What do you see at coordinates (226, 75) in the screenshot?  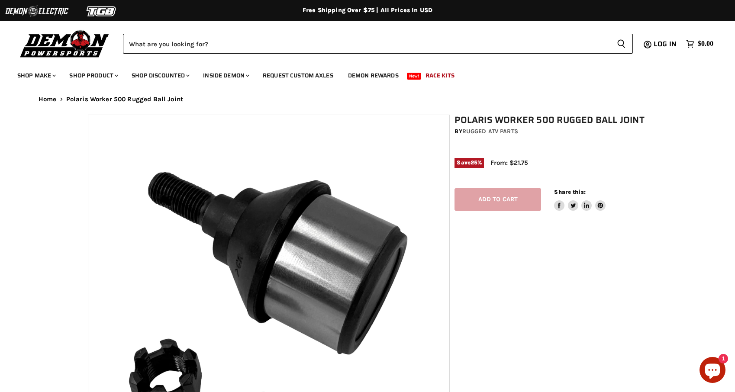 I see `a: Inside Demon` at bounding box center [226, 75].